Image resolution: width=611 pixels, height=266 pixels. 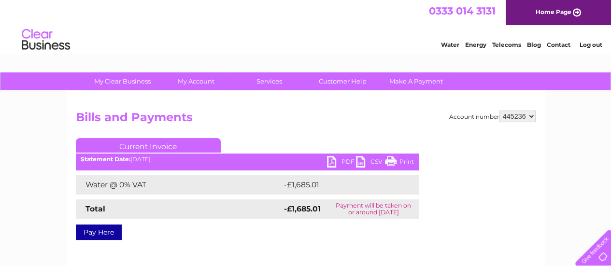 I want to click on a: Pay Here, so click(x=98, y=232).